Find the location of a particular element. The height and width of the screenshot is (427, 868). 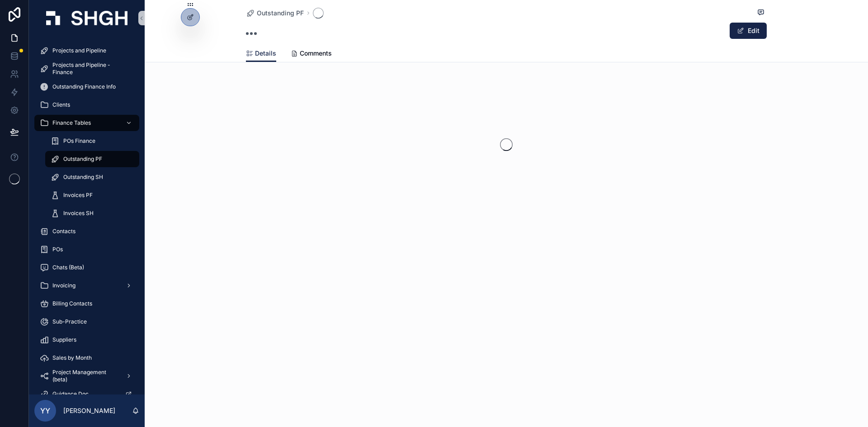

a: Projects and Pipeline - Finance is located at coordinates (87, 69).